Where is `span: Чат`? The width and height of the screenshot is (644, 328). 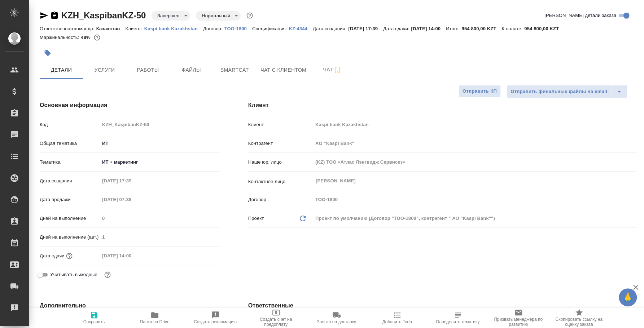
span: Чат is located at coordinates (332, 70).